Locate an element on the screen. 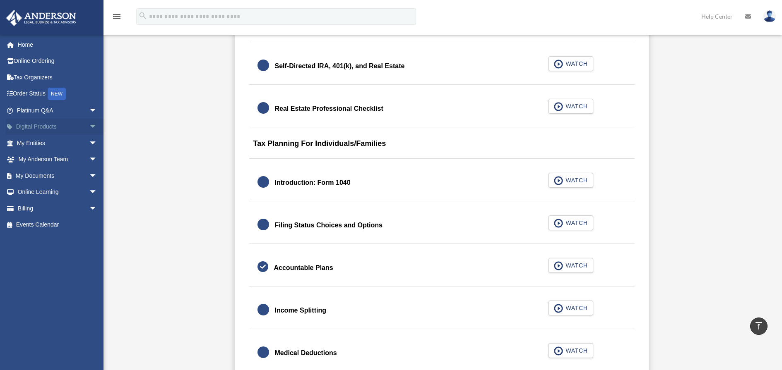 Image resolution: width=782 pixels, height=370 pixels. a: Platinum Q&Aarrow_drop_down is located at coordinates (58, 111).